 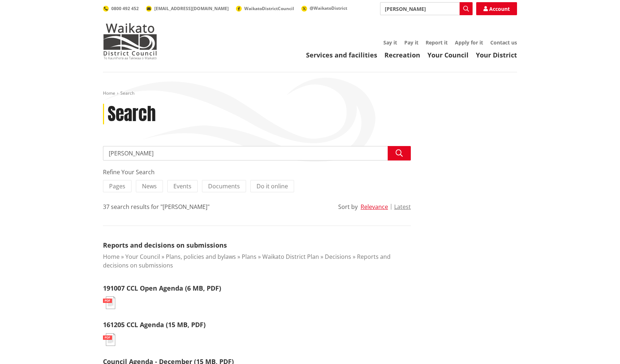 I want to click on a: @WaikatoDistrict, so click(x=324, y=8).